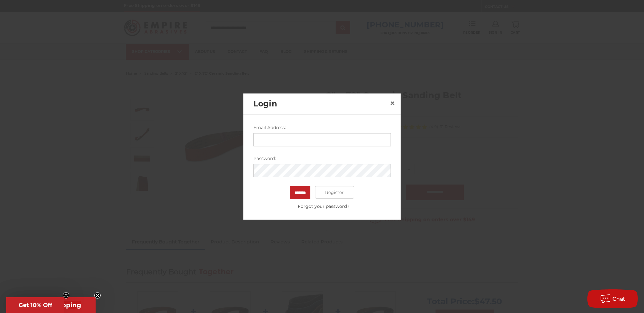 Image resolution: width=644 pixels, height=313 pixels. Describe the element at coordinates (51, 305) in the screenshot. I see `div: Get Free ShippingClose teaser` at that location.